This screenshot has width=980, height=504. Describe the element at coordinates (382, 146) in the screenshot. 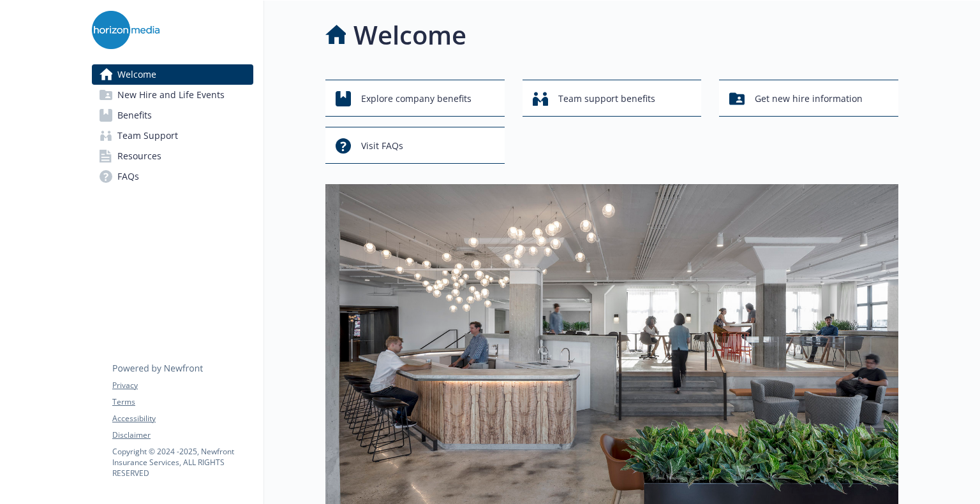

I see `span: Visit FAQs` at that location.